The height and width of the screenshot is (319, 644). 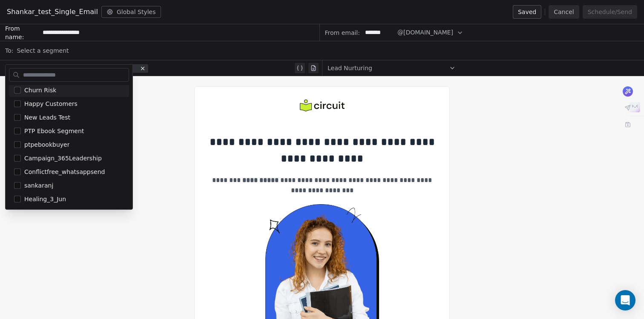 What do you see at coordinates (69, 131) in the screenshot?
I see `div: Suggestions` at bounding box center [69, 131].